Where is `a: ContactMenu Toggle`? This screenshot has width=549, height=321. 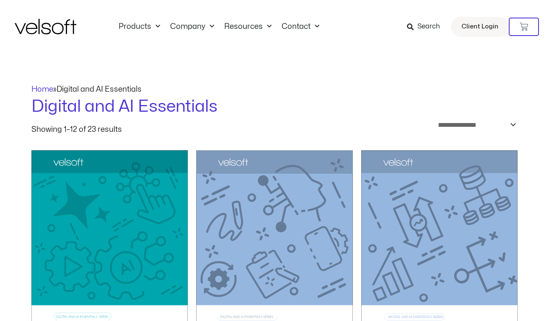
a: ContactMenu Toggle is located at coordinates (301, 27).